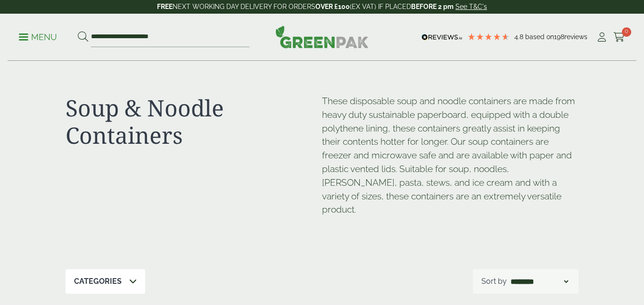  Describe the element at coordinates (38, 36) in the screenshot. I see `a: Menu` at that location.